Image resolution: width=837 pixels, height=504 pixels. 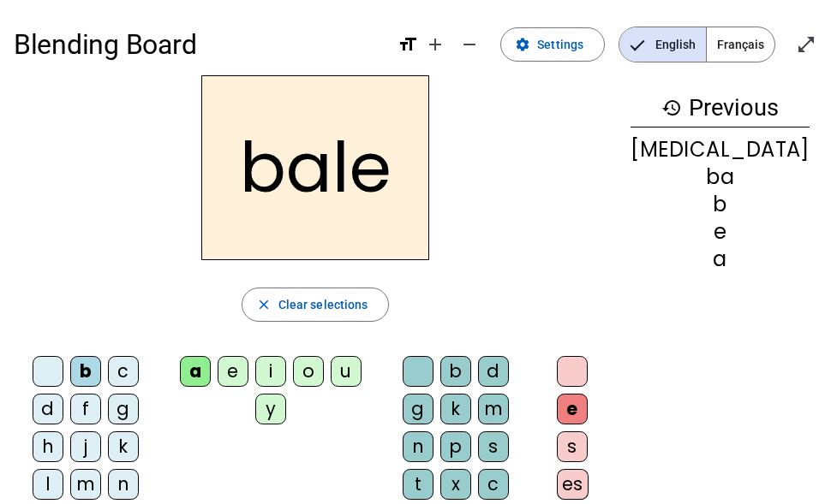 I want to click on div: o, so click(x=309, y=372).